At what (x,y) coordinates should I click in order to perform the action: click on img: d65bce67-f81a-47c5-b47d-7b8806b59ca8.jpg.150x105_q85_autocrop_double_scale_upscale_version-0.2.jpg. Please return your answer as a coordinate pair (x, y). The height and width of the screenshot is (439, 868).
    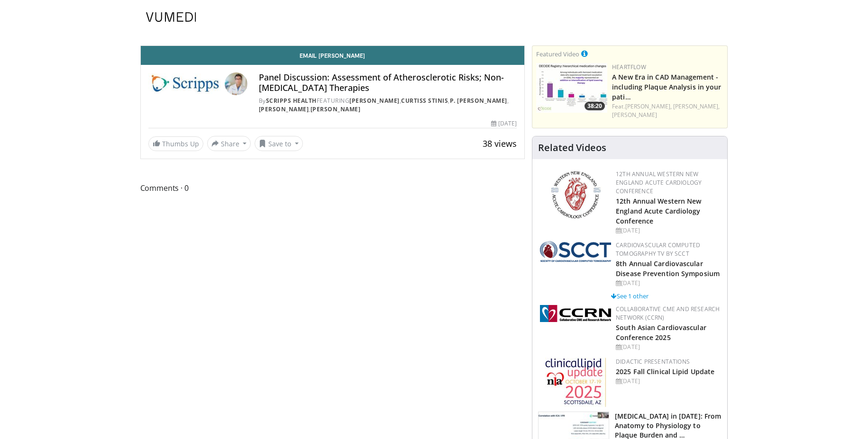
    Looking at the image, I should click on (575, 382).